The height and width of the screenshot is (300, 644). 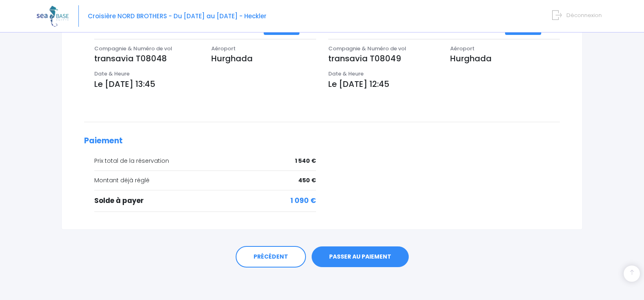 What do you see at coordinates (322, 141) in the screenshot?
I see `h2: Paiement` at bounding box center [322, 141].